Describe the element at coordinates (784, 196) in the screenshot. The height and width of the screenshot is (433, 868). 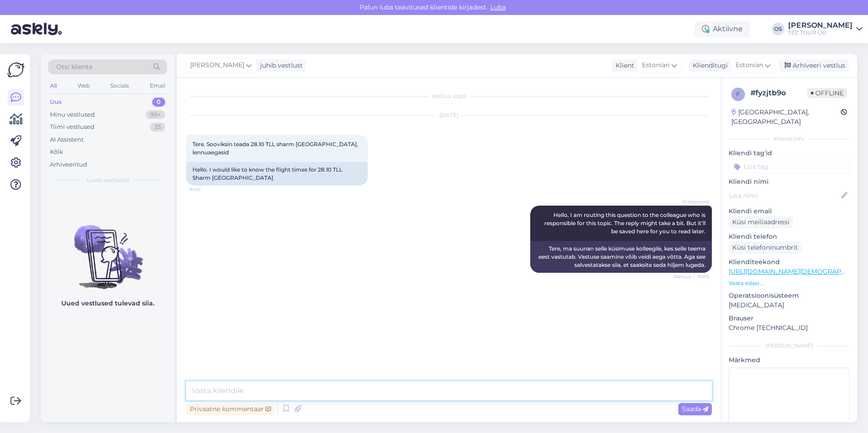
I see `input: Lisa nimi` at that location.